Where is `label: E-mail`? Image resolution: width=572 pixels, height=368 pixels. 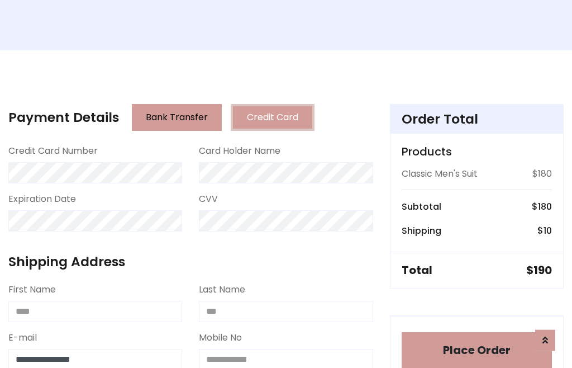
label: E-mail is located at coordinates (22, 338).